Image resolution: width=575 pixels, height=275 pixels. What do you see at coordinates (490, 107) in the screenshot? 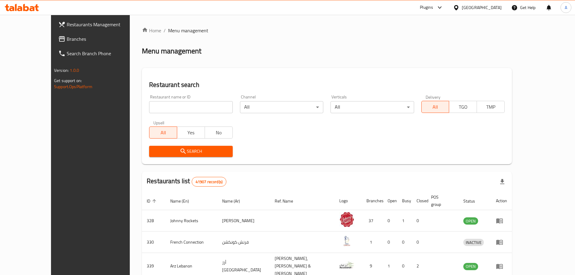
I see `button: TMP` at bounding box center [490, 107].